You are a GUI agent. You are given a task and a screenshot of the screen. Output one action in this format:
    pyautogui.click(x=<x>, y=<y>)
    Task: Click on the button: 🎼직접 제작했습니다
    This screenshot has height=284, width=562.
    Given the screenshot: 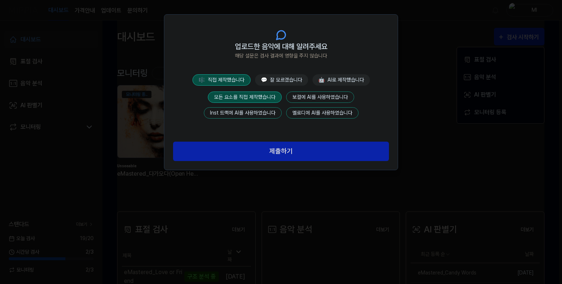 What is the action you would take?
    pyautogui.click(x=221, y=80)
    